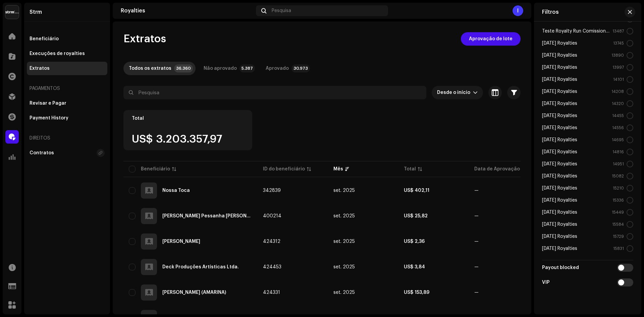 The image size is (644, 317). I want to click on div: US$ 25,82, so click(434, 216).